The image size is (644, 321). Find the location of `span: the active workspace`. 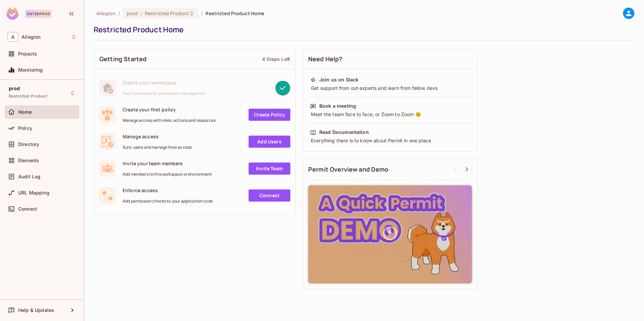

span: the active workspace is located at coordinates (106, 13).